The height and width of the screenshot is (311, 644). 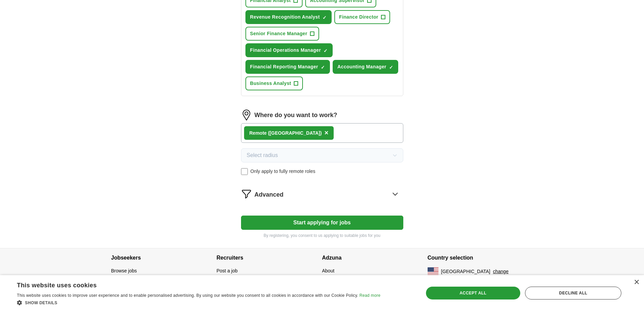 I want to click on span: Financial Reporting Manager, so click(x=284, y=67).